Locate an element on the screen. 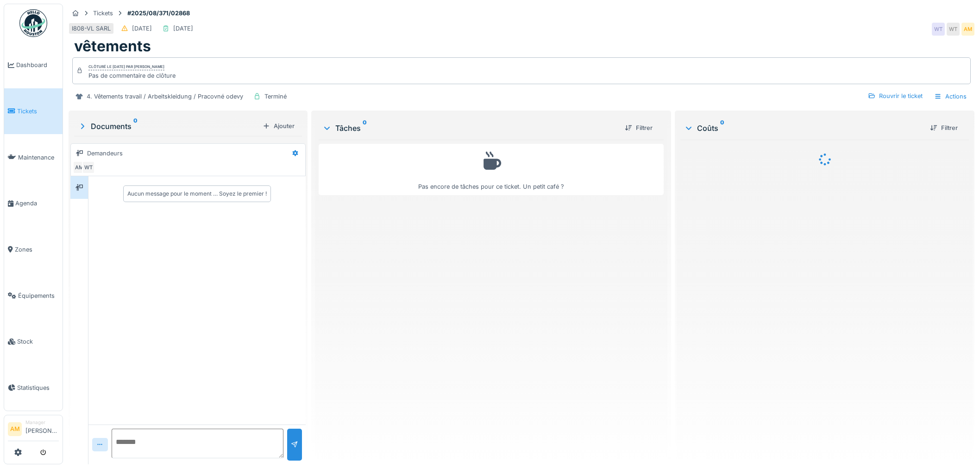 This screenshot has height=468, width=980. div: Terminé is located at coordinates (276, 96).